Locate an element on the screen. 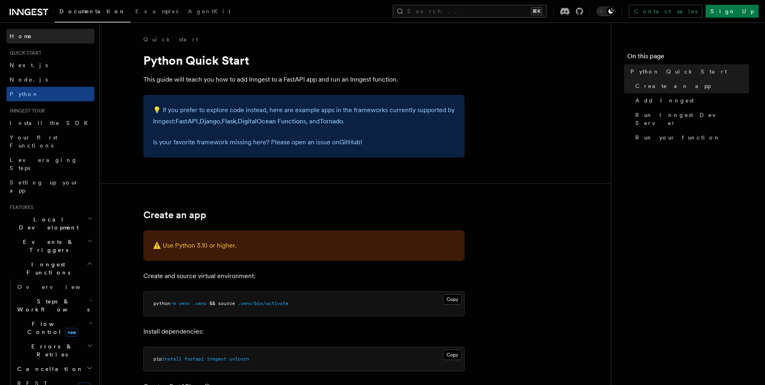 This screenshot has width=765, height=385. a: Your first Functions is located at coordinates (50, 141).